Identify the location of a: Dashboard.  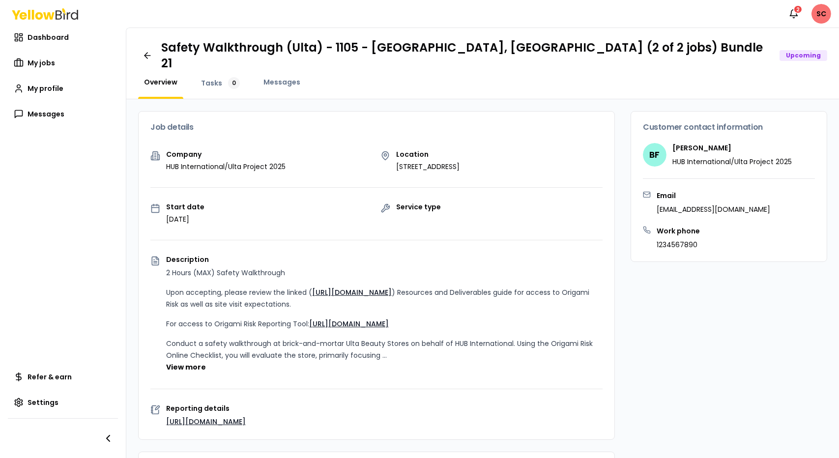
(63, 37).